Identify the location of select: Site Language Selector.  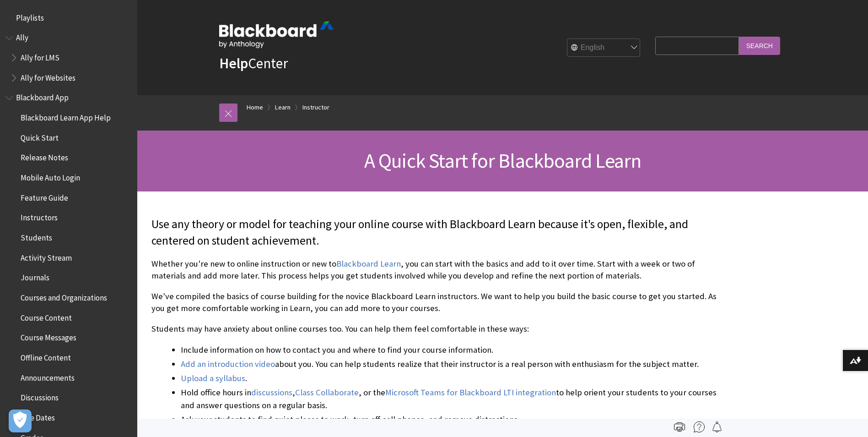
(604, 48).